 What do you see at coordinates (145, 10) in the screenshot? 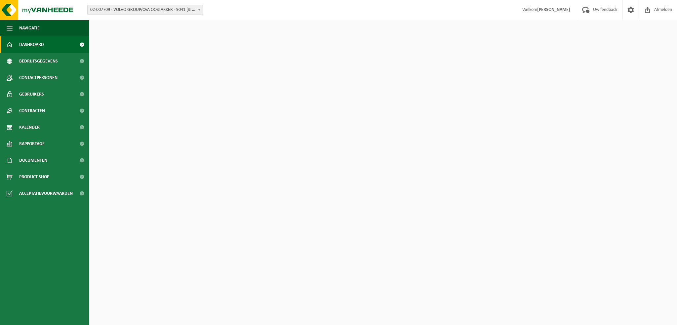
I see `span: 02-007709 - VOLVO GROUP/CVA OOSTAKKER - 9041 OOSTAKKER, SMALLEHEERWEG 31` at bounding box center [145, 10].